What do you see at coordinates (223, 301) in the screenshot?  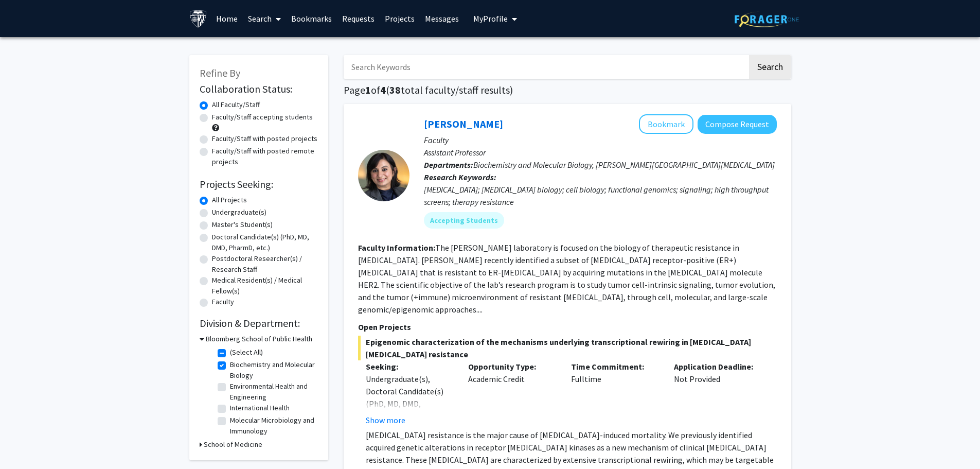 I see `label: Faculty` at bounding box center [223, 301].